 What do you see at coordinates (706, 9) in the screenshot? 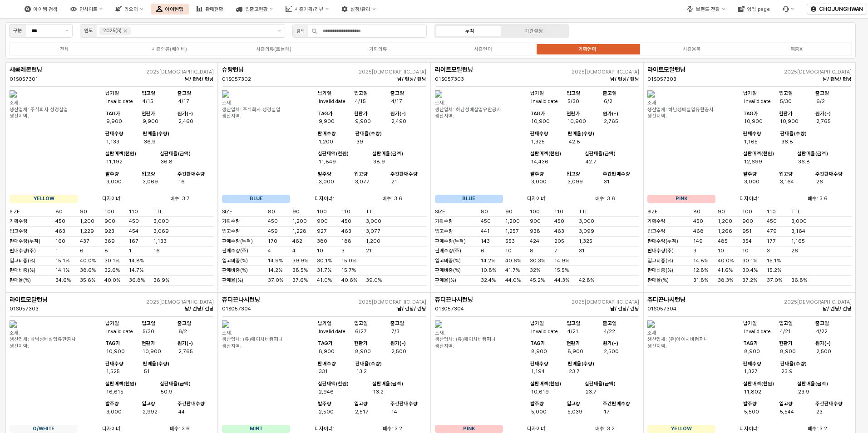
I see `button: 브랜드 전환` at bounding box center [706, 9].